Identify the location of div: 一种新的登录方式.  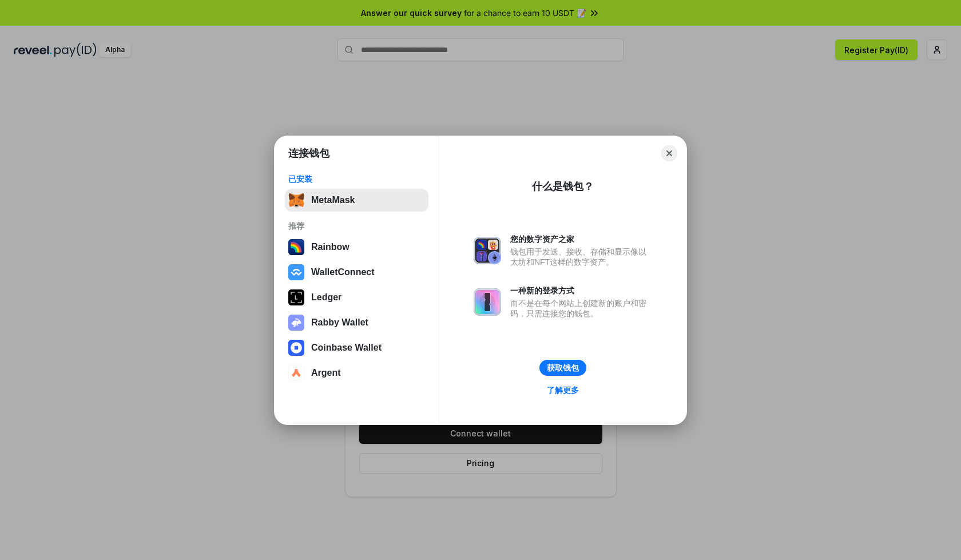
(581, 290).